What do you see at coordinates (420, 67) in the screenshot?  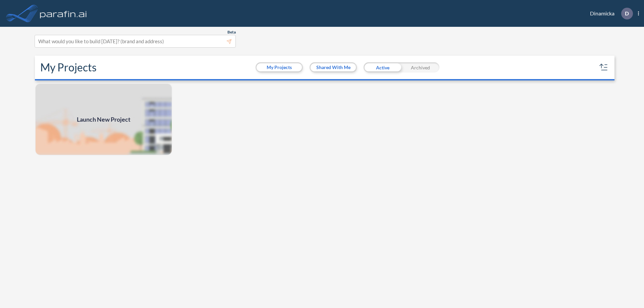 I see `div: Archived` at bounding box center [420, 67].